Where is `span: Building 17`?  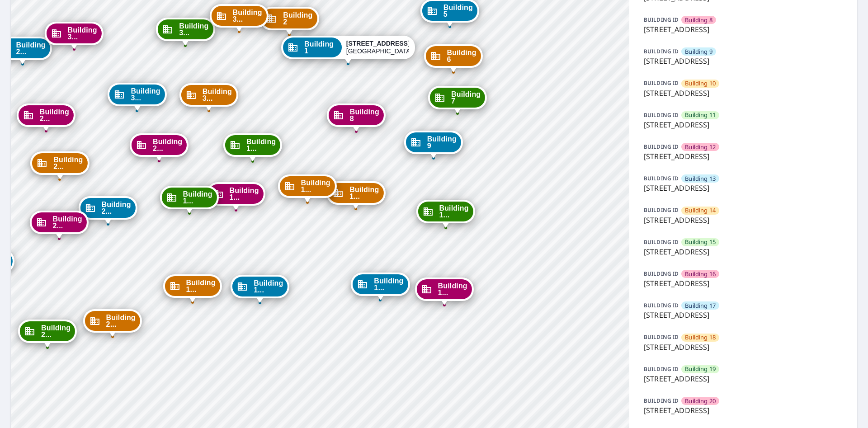
span: Building 17 is located at coordinates (700, 306).